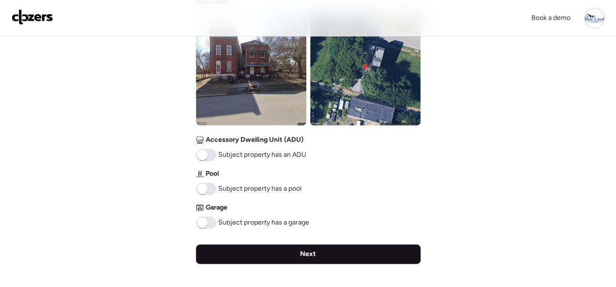  What do you see at coordinates (550, 17) in the screenshot?
I see `span: Book a demo` at bounding box center [550, 17].